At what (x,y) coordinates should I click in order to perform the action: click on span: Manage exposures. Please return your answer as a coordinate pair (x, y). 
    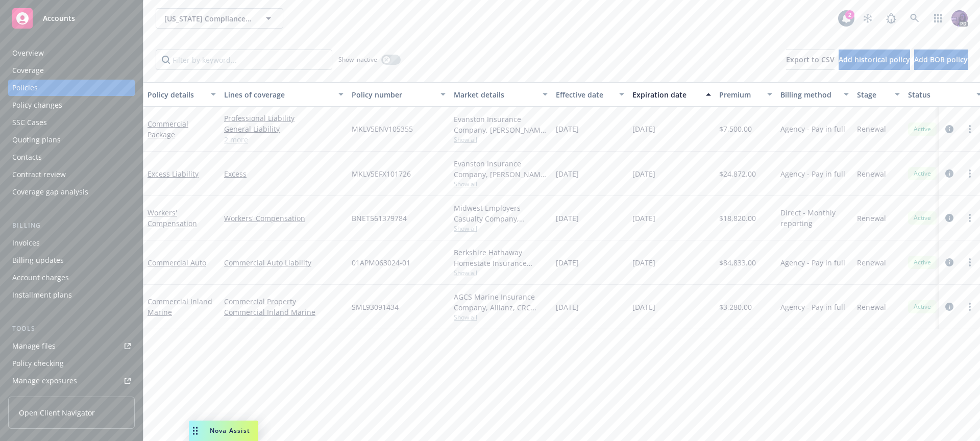
    Looking at the image, I should click on (71, 381).